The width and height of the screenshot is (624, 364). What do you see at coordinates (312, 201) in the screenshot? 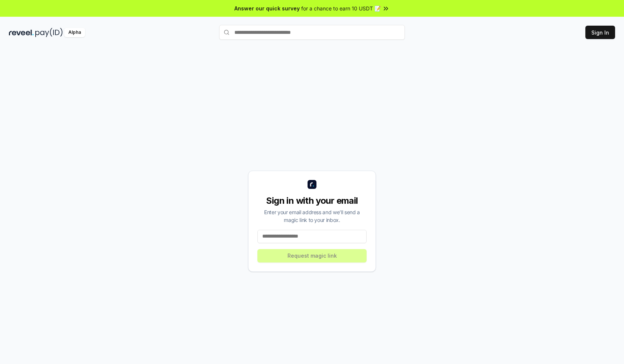
I see `div: Sign in with your email` at bounding box center [312, 201].